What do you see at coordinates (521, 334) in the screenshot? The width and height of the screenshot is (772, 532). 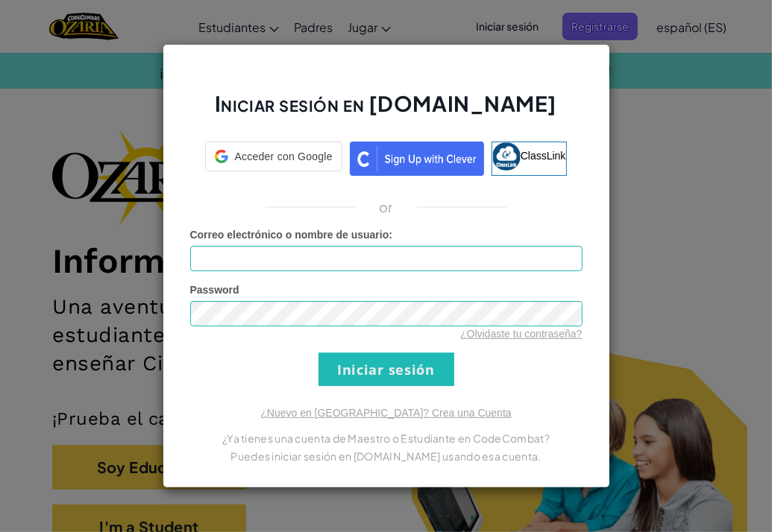 I see `a: ¿Olvidaste tu contraseña?` at bounding box center [521, 334].